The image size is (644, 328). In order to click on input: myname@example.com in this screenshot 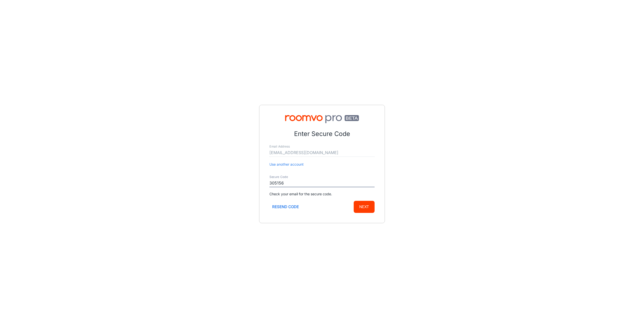, I will do `click(322, 153)`.